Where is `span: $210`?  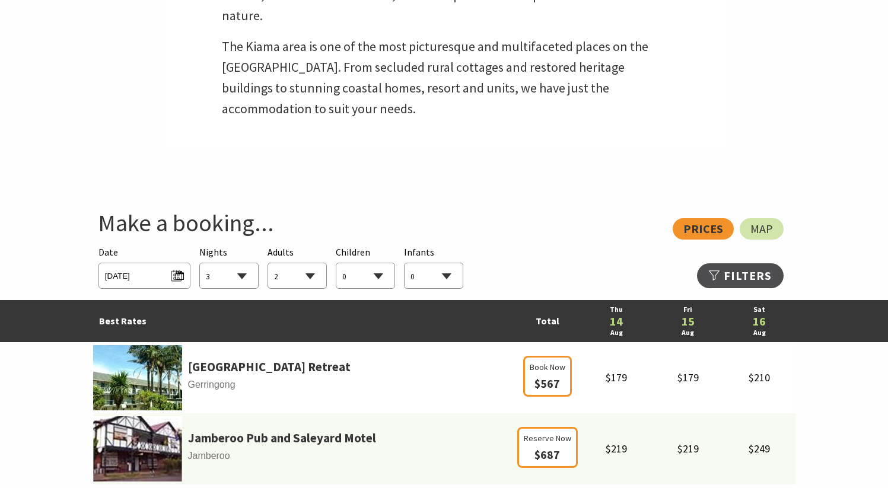 span: $210 is located at coordinates (760, 377).